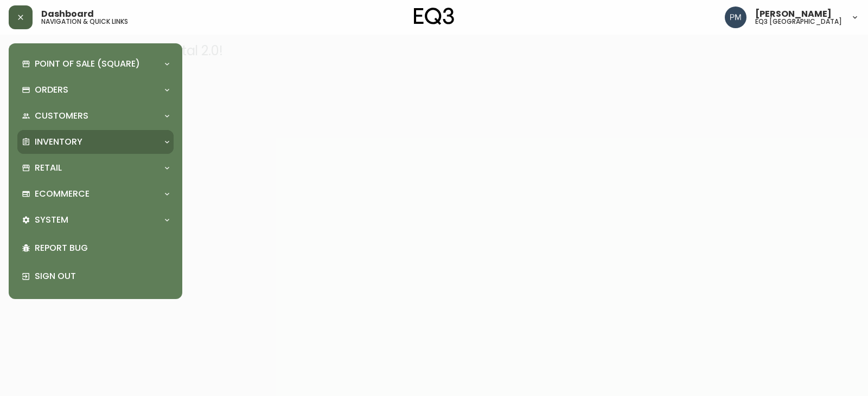 The height and width of the screenshot is (396, 868). What do you see at coordinates (96, 116) in the screenshot?
I see `div: Customers` at bounding box center [96, 116].